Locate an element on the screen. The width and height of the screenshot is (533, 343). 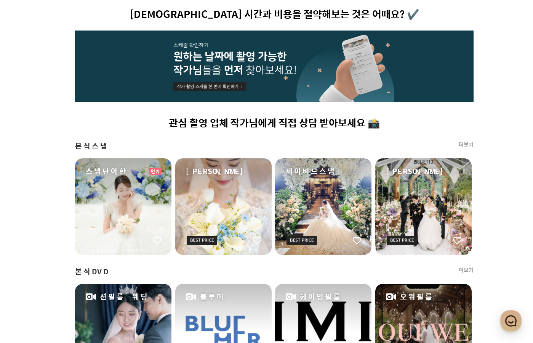
a: 스냅단아한 인기 is located at coordinates (123, 206).